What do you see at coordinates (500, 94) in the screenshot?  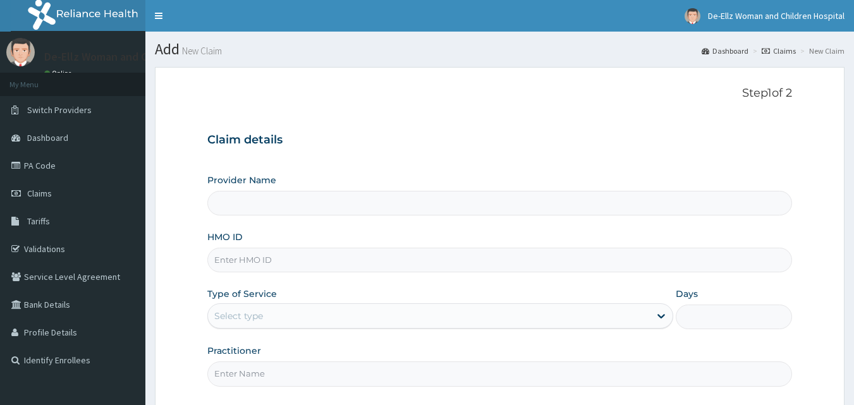 I see `p: Step 1 of 2` at bounding box center [500, 94].